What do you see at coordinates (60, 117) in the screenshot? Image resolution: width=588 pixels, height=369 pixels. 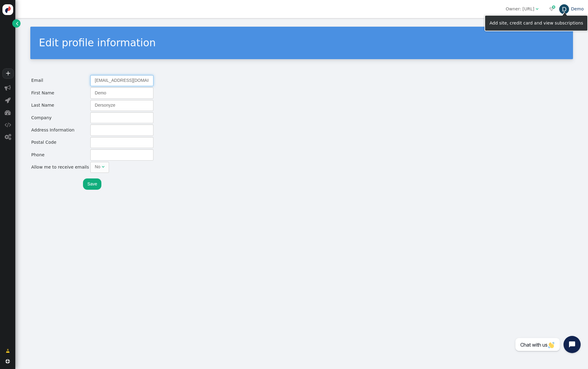 I see `td: Company` at bounding box center [60, 117].